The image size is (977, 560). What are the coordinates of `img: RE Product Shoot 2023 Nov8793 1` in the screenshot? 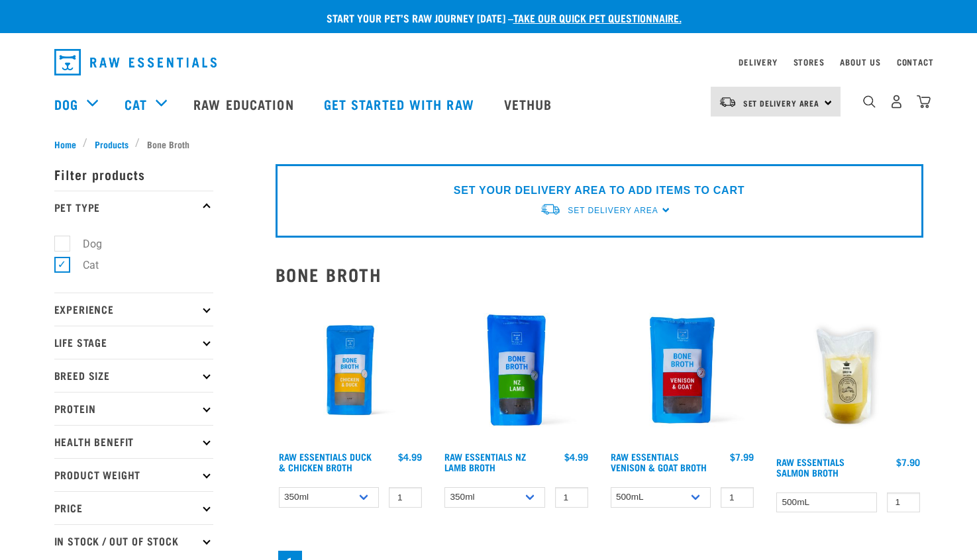 It's located at (350, 370).